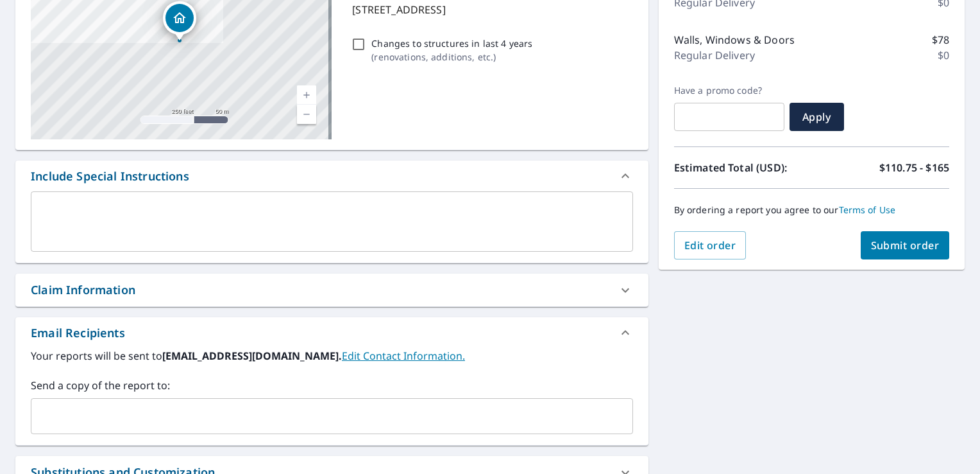 The image size is (980, 474). What do you see at coordinates (943, 55) in the screenshot?
I see `p: $0` at bounding box center [943, 55].